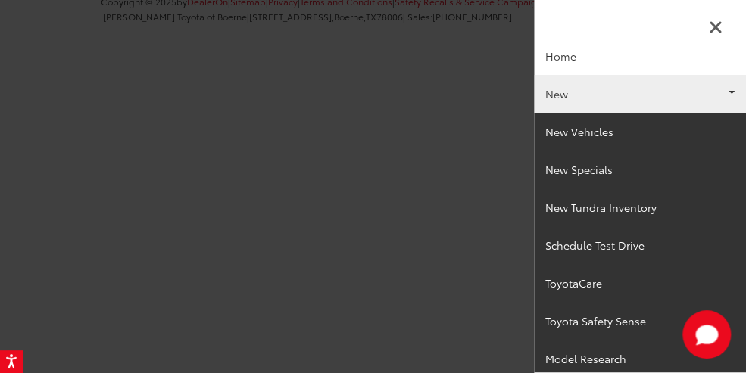 The width and height of the screenshot is (746, 373). Describe the element at coordinates (707, 335) in the screenshot. I see `button: Toggle Chat Window` at that location.